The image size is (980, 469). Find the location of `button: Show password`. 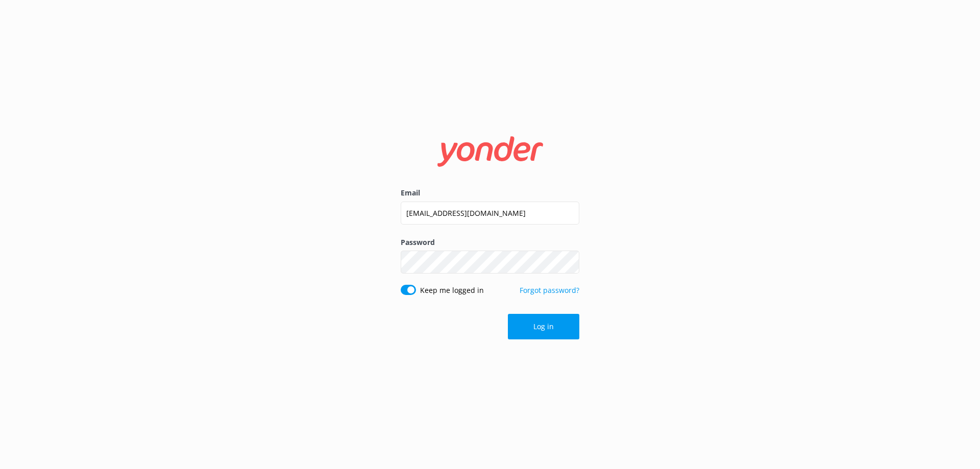

button: Show password is located at coordinates (569, 262).